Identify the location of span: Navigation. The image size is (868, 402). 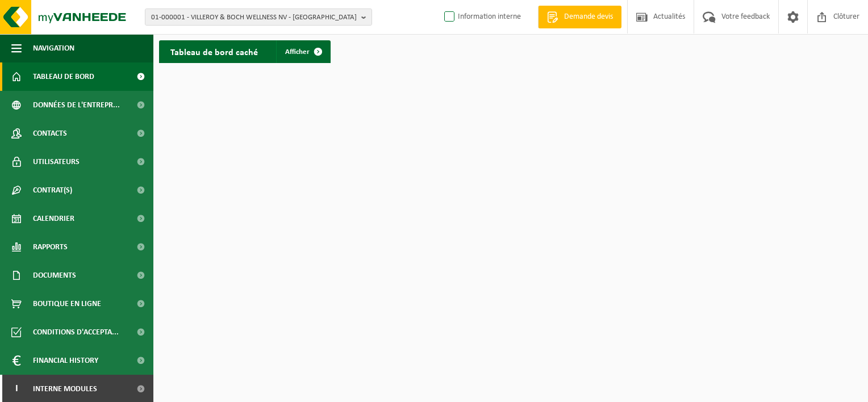
(53, 48).